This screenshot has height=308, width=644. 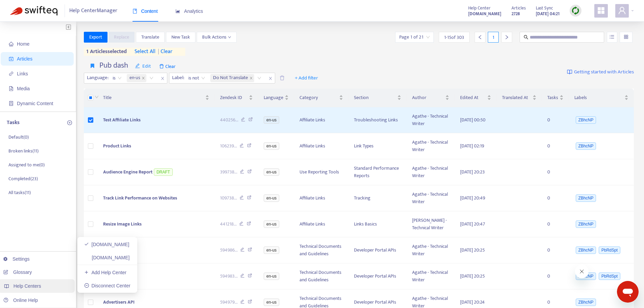 What do you see at coordinates (234, 98) in the screenshot?
I see `span: Zendesk ID` at bounding box center [234, 98].